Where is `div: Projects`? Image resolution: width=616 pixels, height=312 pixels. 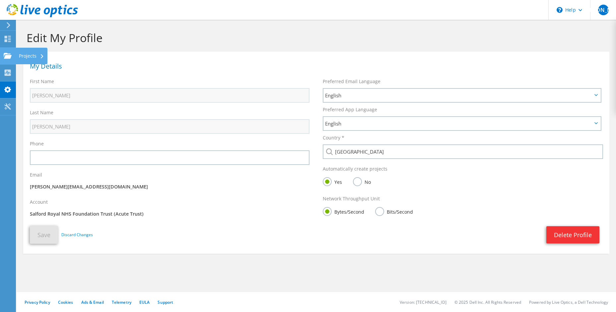
div: Projects is located at coordinates (31, 56).